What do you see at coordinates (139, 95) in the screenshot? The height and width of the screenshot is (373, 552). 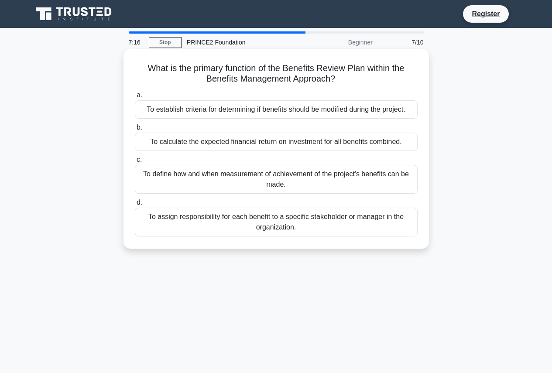 I see `span: a.` at bounding box center [139, 95].